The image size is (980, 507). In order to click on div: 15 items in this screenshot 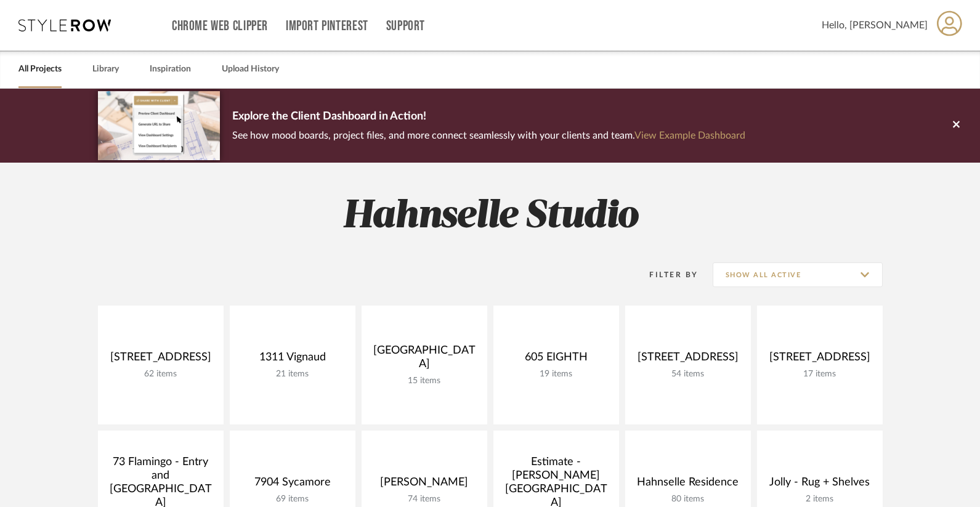, I will do `click(424, 380)`.